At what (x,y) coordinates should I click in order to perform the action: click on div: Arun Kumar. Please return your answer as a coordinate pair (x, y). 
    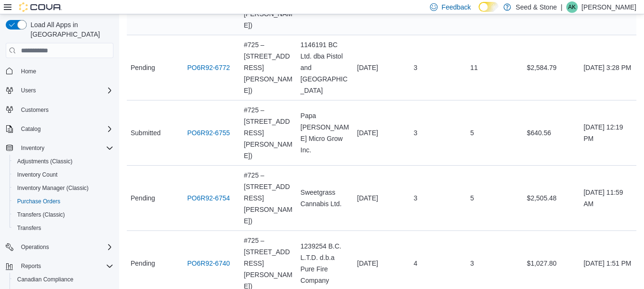
    Looking at the image, I should click on (572, 7).